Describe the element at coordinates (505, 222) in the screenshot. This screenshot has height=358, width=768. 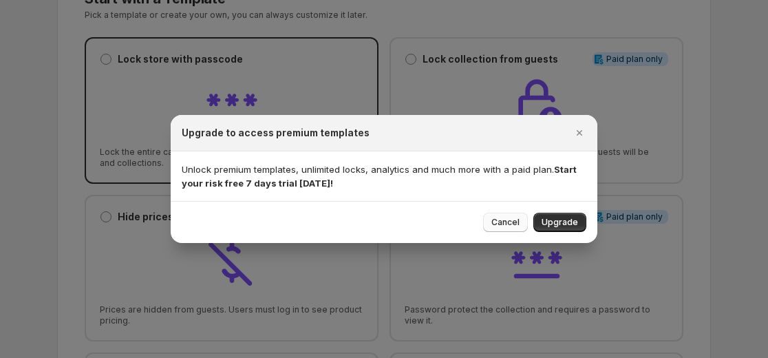
I see `button: Cancel` at that location.